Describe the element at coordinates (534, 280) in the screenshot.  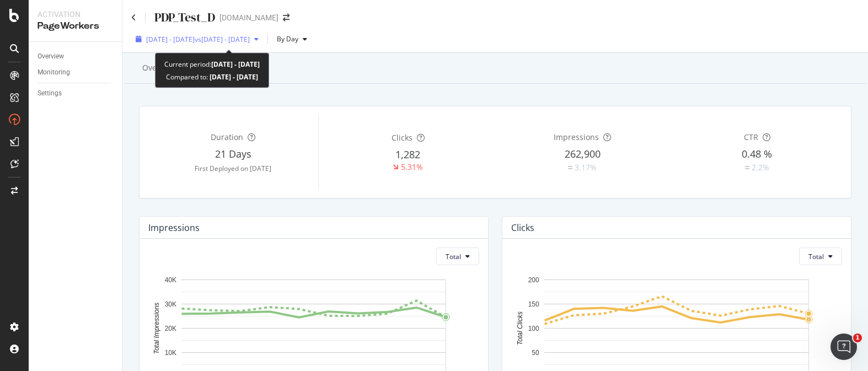
I see `text: 200` at that location.